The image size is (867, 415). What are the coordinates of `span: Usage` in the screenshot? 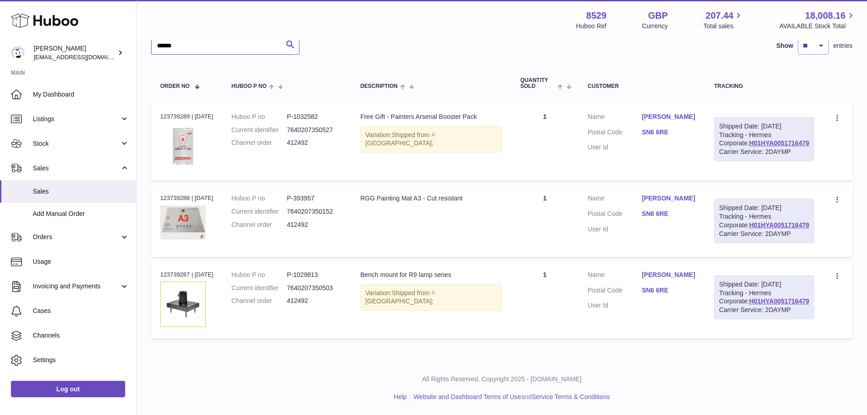 It's located at (81, 261).